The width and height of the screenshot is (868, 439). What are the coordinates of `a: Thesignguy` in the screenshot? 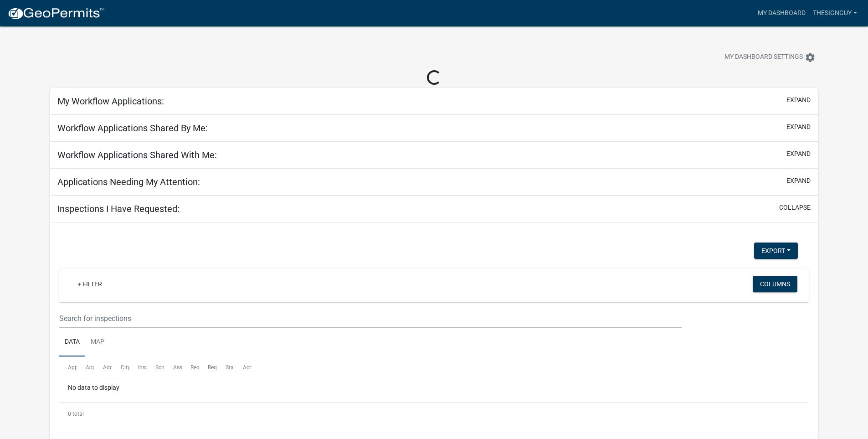 It's located at (835, 13).